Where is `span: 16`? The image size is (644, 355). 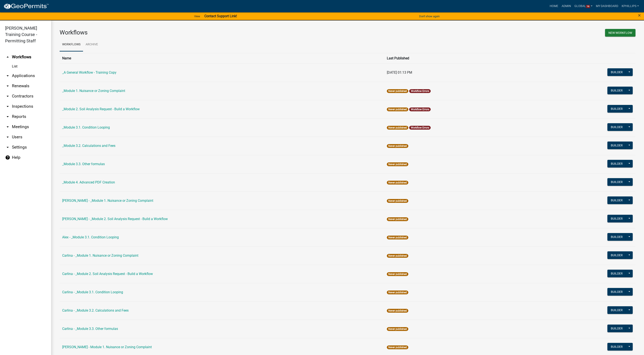 span: 16 is located at coordinates (588, 6).